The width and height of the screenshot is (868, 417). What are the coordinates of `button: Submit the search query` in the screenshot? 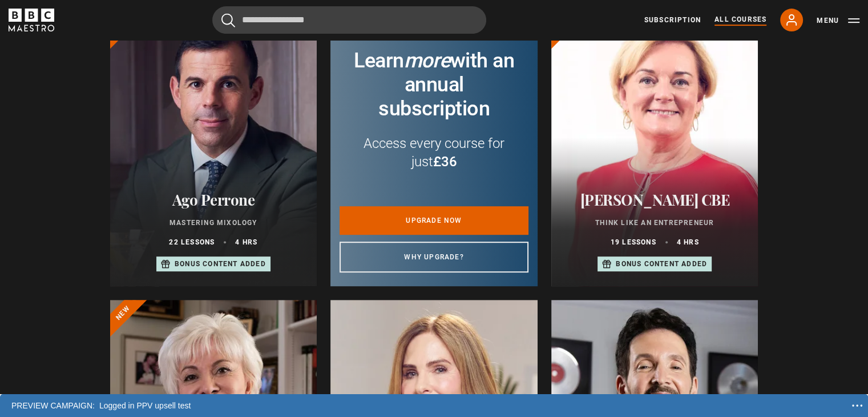 It's located at (229, 20).